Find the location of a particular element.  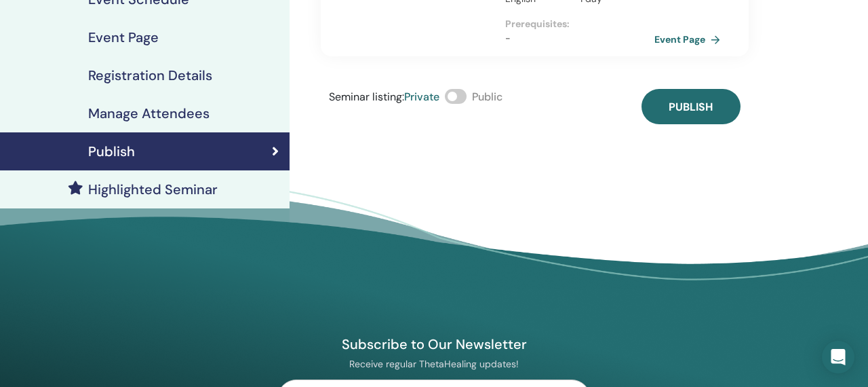

div: Open Intercom Messenger is located at coordinates (839, 358).